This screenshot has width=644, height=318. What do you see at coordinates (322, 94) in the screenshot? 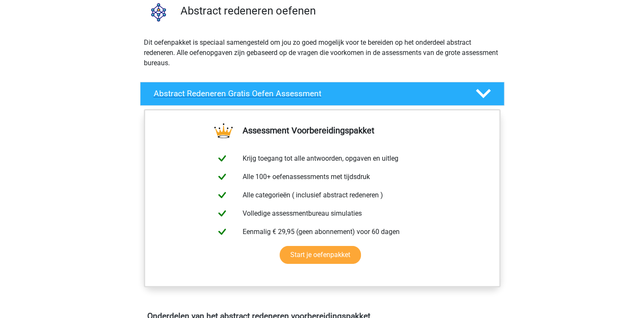
I see `a: Abstract Redeneren Gratis Oefen Assessment` at bounding box center [322, 94].